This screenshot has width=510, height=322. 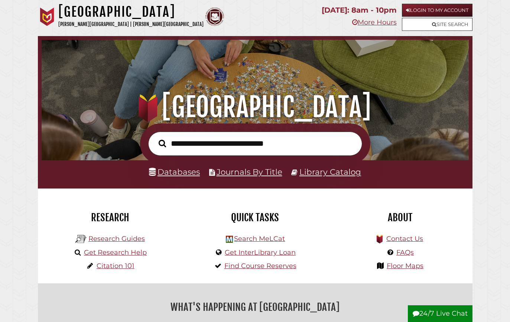 What do you see at coordinates (331, 172) in the screenshot?
I see `a: Library Catalog` at bounding box center [331, 172].